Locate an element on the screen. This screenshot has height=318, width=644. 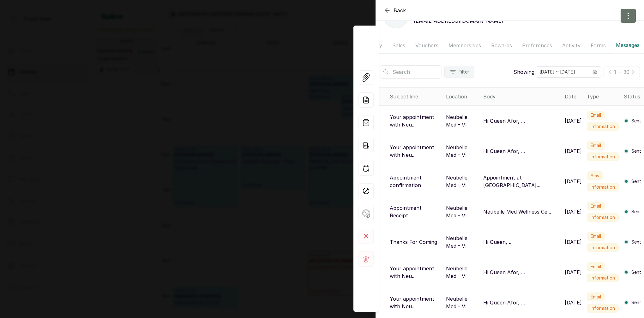
button: Preferences is located at coordinates (537, 45).